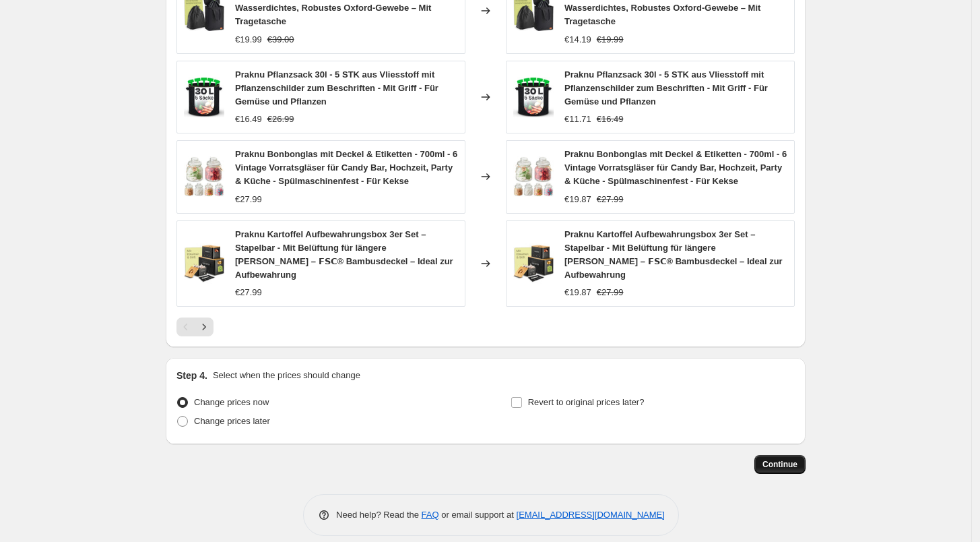 This screenshot has height=542, width=980. Describe the element at coordinates (780, 465) in the screenshot. I see `button: Continue` at that location.